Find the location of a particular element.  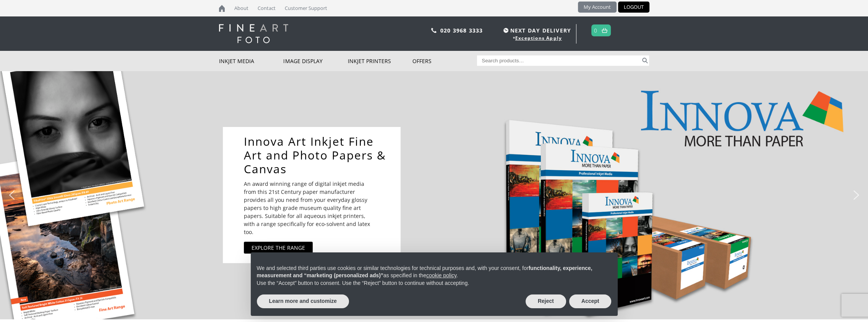

div: next arrow is located at coordinates (856, 196).